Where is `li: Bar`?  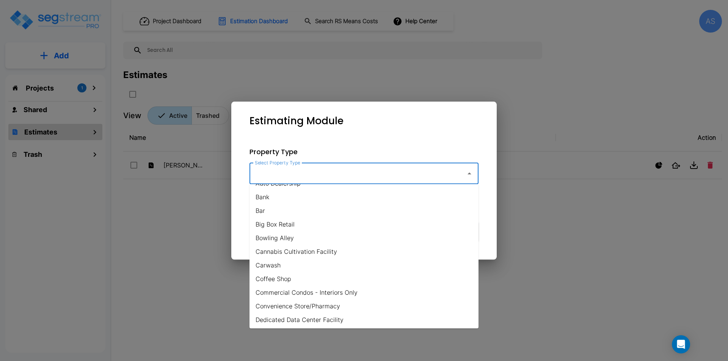 li: Bar is located at coordinates (364, 211).